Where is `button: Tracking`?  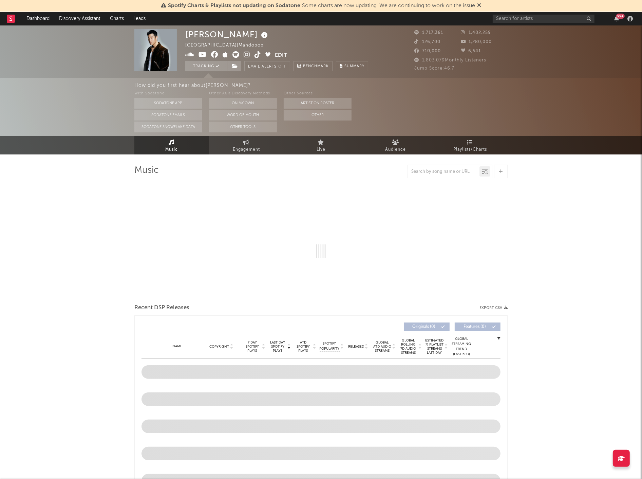 button: Tracking is located at coordinates (206, 66).